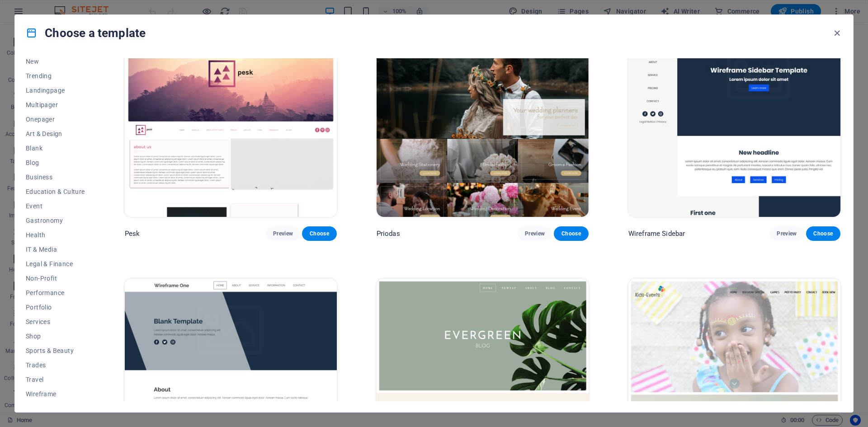 This screenshot has width=868, height=427. I want to click on span: Performance, so click(55, 293).